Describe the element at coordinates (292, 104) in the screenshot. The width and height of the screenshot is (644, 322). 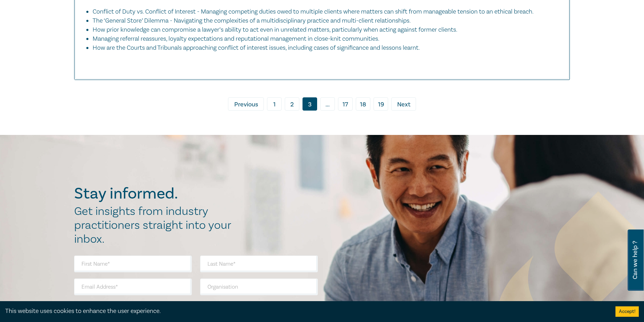
I see `a: 2` at that location.